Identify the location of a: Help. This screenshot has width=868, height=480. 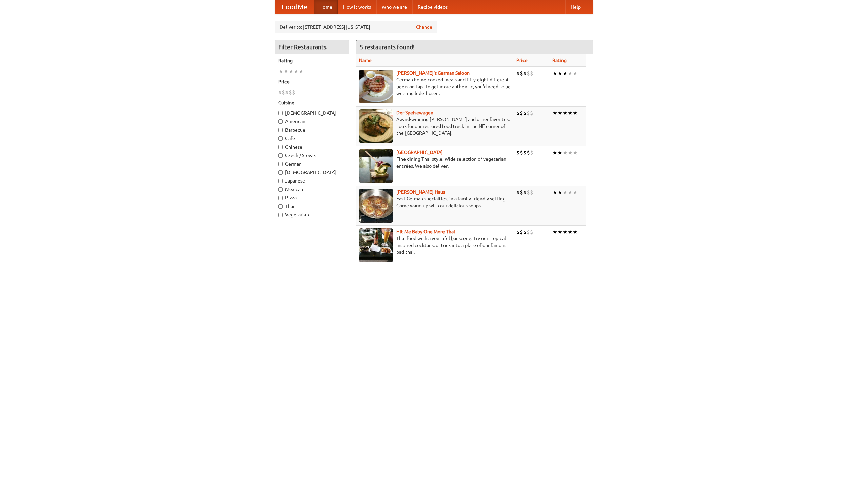
(576, 7).